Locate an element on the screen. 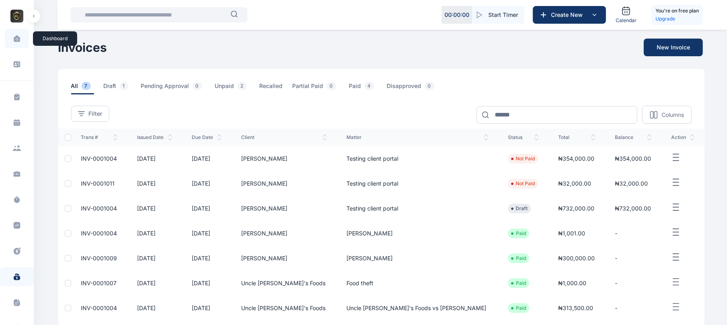 Image resolution: width=727 pixels, height=325 pixels. h1: Invoices is located at coordinates (83, 47).